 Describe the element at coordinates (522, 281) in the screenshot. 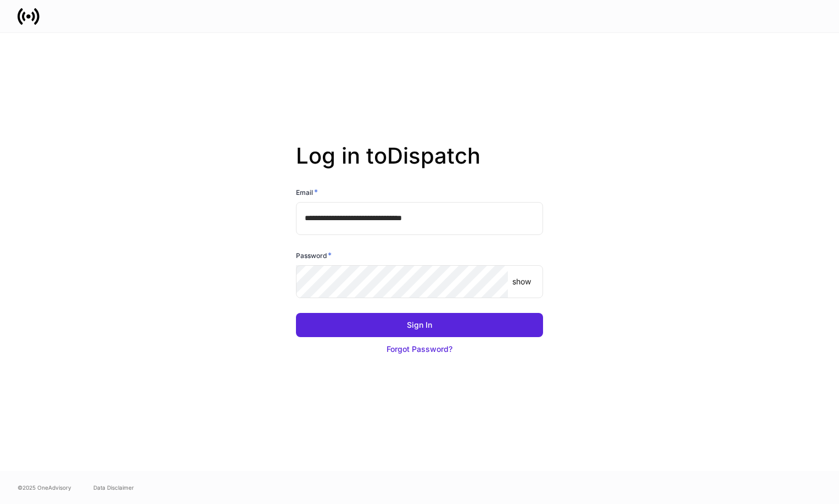

I see `p: show` at that location.